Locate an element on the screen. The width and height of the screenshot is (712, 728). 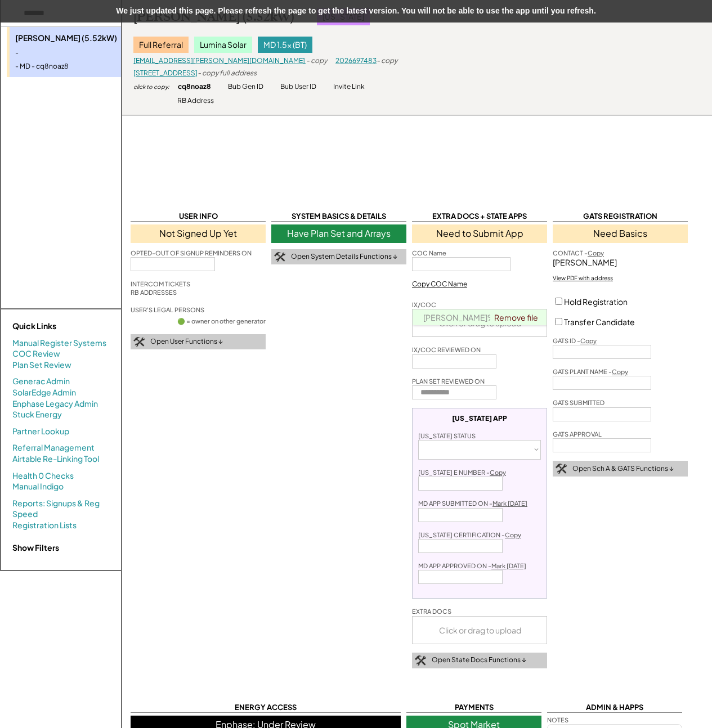
div: INTERCOM TICKETS is located at coordinates (161, 284).